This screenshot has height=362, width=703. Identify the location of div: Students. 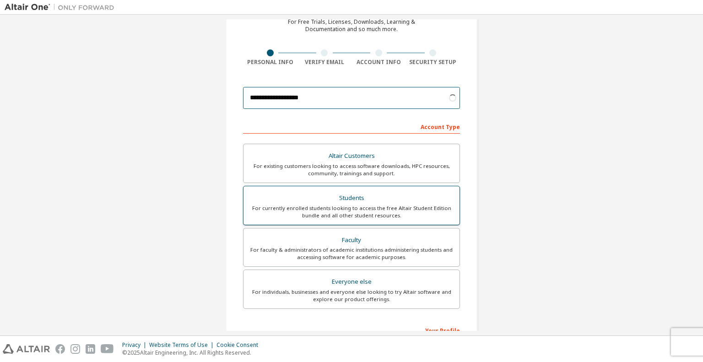
(352, 198).